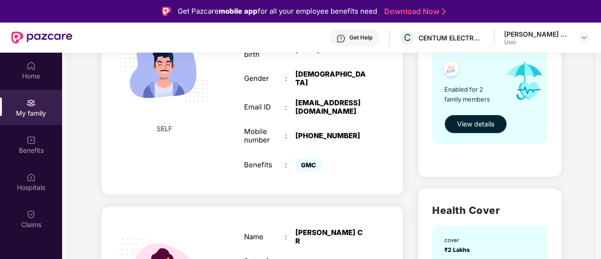 The image size is (601, 259). I want to click on img: svg+xml;base64,PHN2ZyBpZD0iSG9tZSIgeG1sbnM9Imh0dHA6Ly93d3cudzMub3JnLzIwMDAvc3ZnIiB3aWR0aD0iMjAiIG..., so click(31, 66).